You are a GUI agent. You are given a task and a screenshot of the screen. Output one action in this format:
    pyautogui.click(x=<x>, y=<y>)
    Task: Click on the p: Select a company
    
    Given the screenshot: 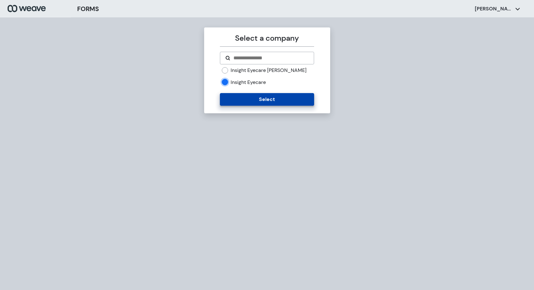 What is the action you would take?
    pyautogui.click(x=267, y=38)
    